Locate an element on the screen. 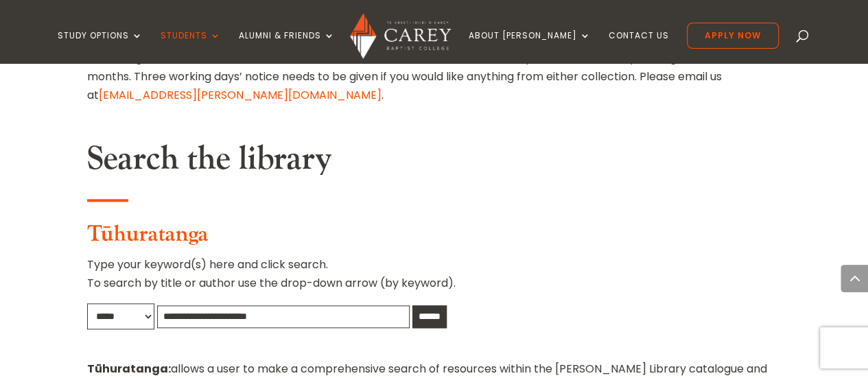 Image resolution: width=868 pixels, height=378 pixels. strong: Tūhuratanga: is located at coordinates (129, 368).